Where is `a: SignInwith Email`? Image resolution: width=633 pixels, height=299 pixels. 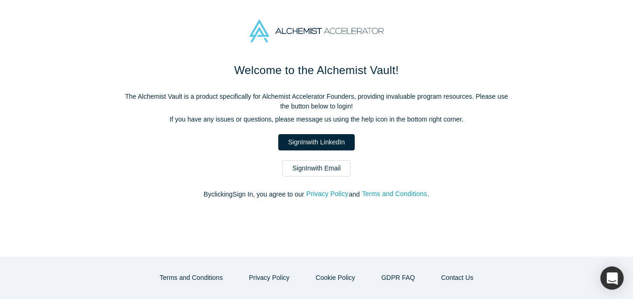 a: SignInwith Email is located at coordinates (316, 168).